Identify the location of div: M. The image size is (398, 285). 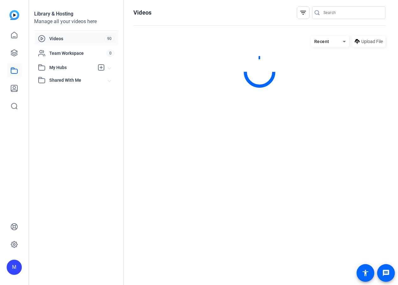
(14, 267).